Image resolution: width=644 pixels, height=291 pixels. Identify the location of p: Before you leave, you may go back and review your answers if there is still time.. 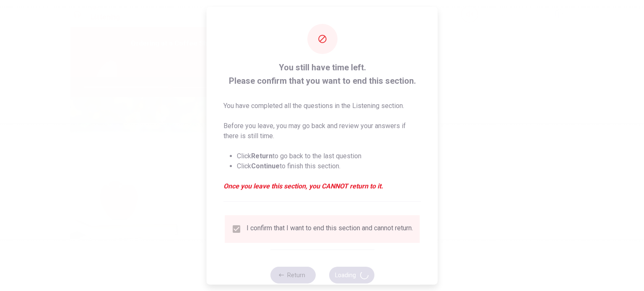
(322, 131).